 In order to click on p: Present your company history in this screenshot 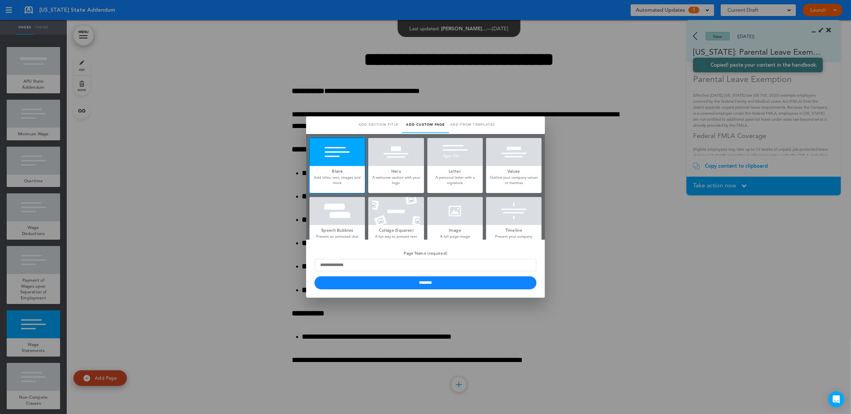, I will do `click(514, 239)`.